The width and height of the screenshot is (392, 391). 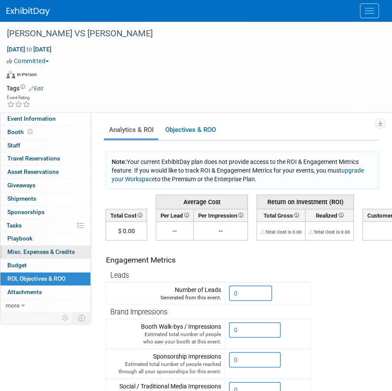 I want to click on span: Budget, so click(x=17, y=265).